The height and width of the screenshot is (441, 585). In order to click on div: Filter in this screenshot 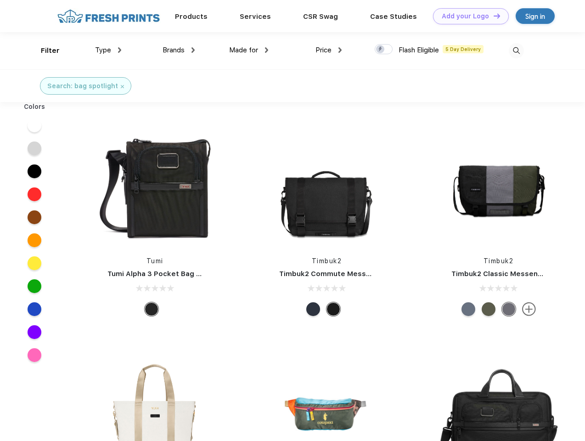, I will do `click(50, 51)`.